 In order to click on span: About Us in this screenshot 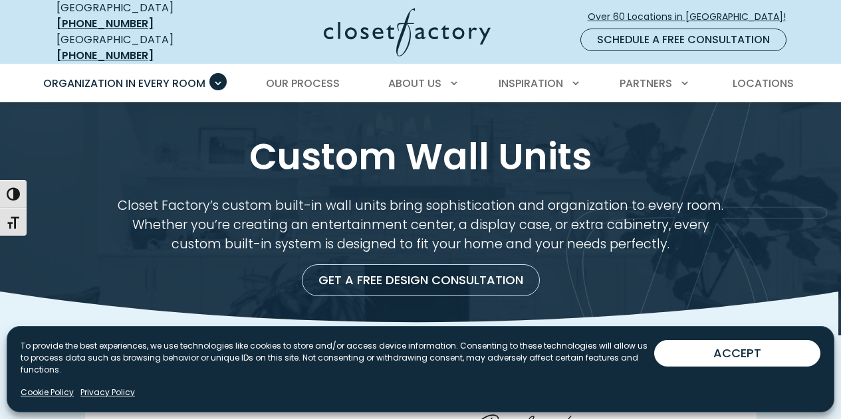, I will do `click(415, 83)`.